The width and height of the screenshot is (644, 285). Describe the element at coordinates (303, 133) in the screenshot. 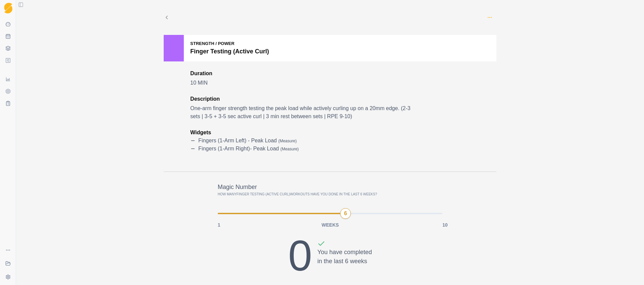

I see `p: Widgets` at that location.